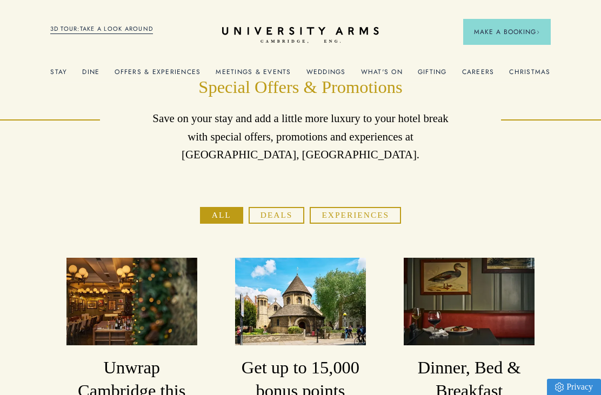 The height and width of the screenshot is (395, 601). I want to click on a: Gifting, so click(432, 75).